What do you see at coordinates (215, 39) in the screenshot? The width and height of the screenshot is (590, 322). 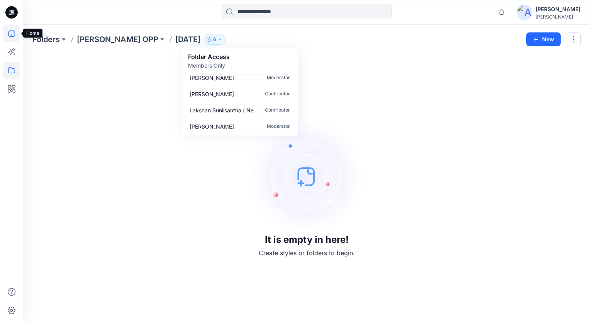 I see `p: 6` at bounding box center [215, 39].